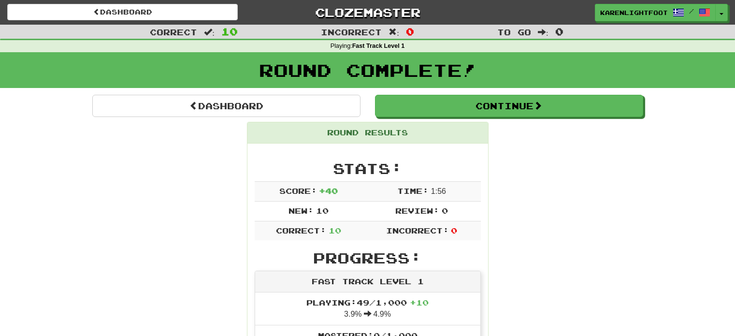 The image size is (735, 336). What do you see at coordinates (417, 230) in the screenshot?
I see `span: Incorrect:` at bounding box center [417, 230].